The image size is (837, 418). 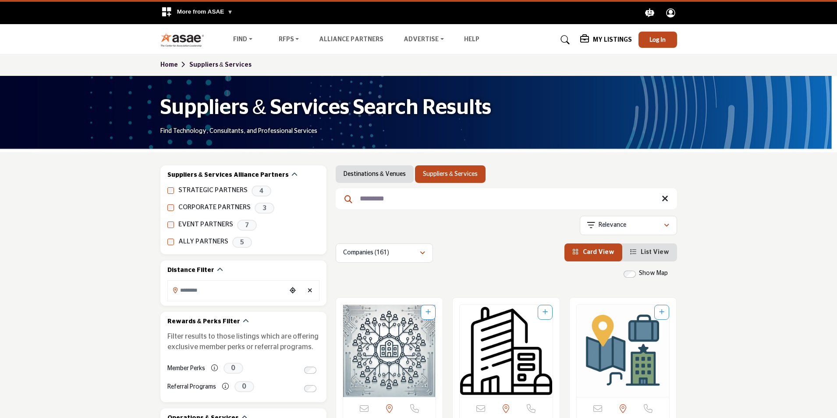 What do you see at coordinates (599, 252) in the screenshot?
I see `span: Card View` at bounding box center [599, 252].